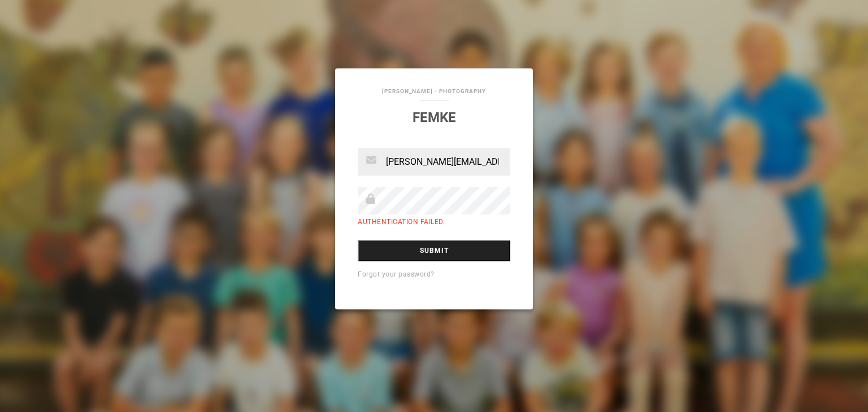  I want to click on a: Forgot your password?, so click(396, 274).